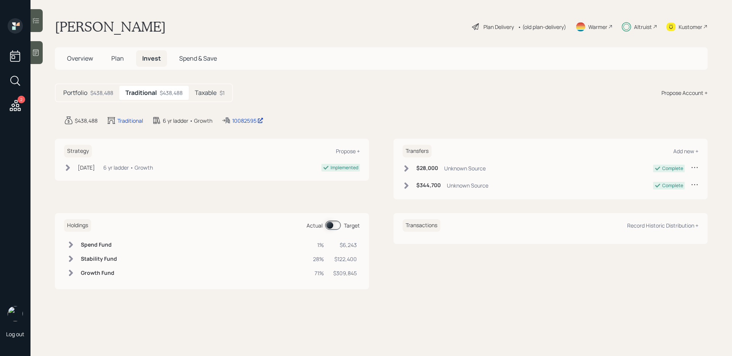 This screenshot has height=356, width=732. What do you see at coordinates (417, 151) in the screenshot?
I see `h6: Transfers` at bounding box center [417, 151].